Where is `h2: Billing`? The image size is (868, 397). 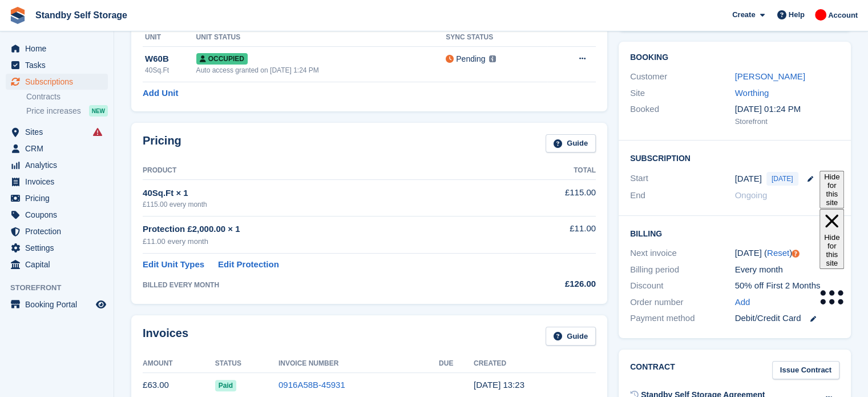
h2: Billing is located at coordinates (734, 233).